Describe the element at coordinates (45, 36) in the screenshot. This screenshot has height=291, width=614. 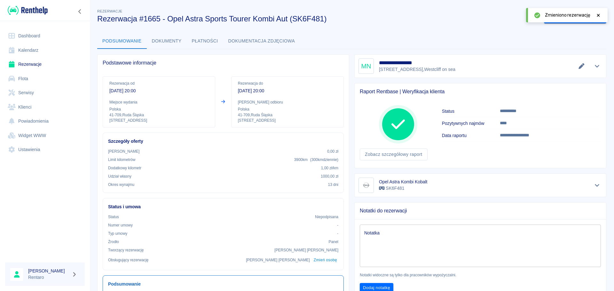
I see `a: Dashboard` at that location.